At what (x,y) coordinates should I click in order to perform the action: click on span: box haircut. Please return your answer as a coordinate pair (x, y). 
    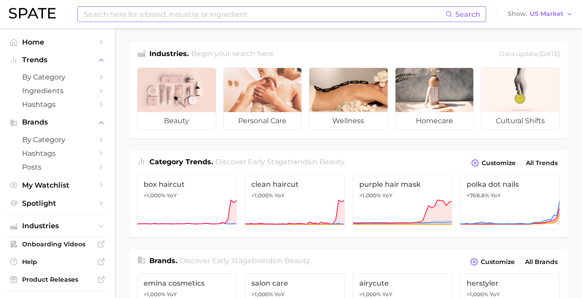
    Looking at the image, I should click on (187, 184).